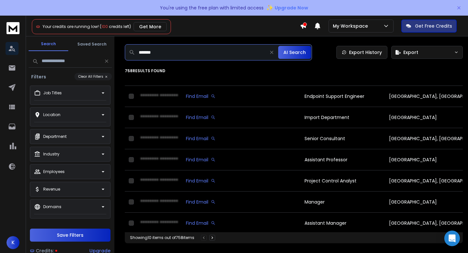 The image size is (468, 253). Describe the element at coordinates (52, 93) in the screenshot. I see `p: Job Titles` at that location.